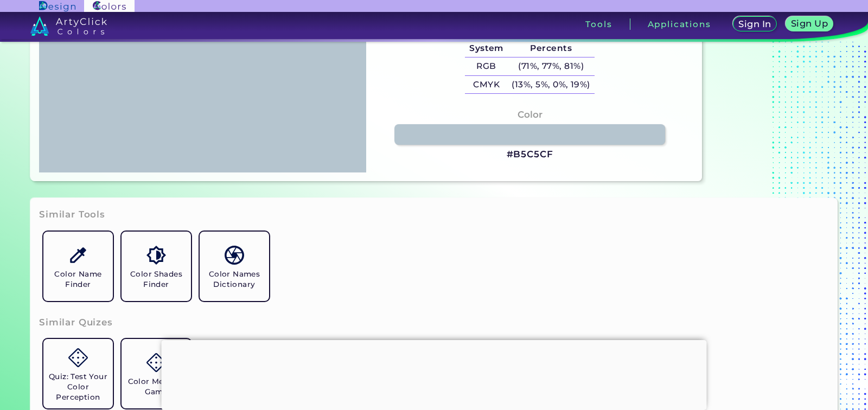  What do you see at coordinates (754, 24) in the screenshot?
I see `a: Sign In` at bounding box center [754, 24].